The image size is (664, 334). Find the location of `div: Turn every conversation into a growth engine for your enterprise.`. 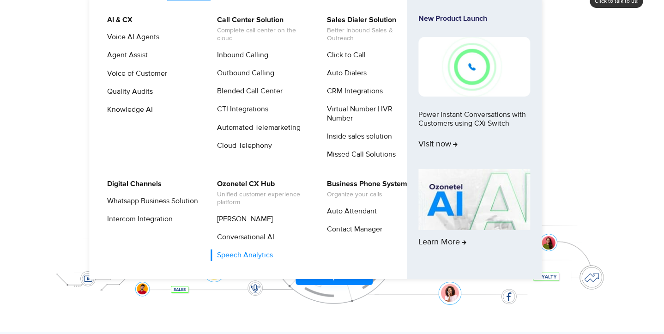

div: Turn every conversation into a growth engine for your enterprise. is located at coordinates (332, 100).